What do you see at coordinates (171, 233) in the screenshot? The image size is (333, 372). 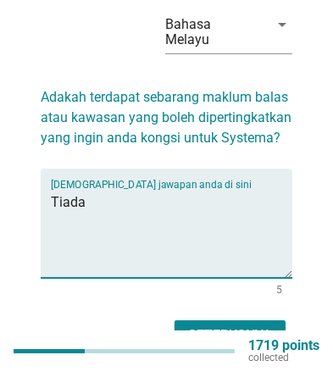 I see `textarea: Isikan jawapan anda di sini` at bounding box center [171, 233].